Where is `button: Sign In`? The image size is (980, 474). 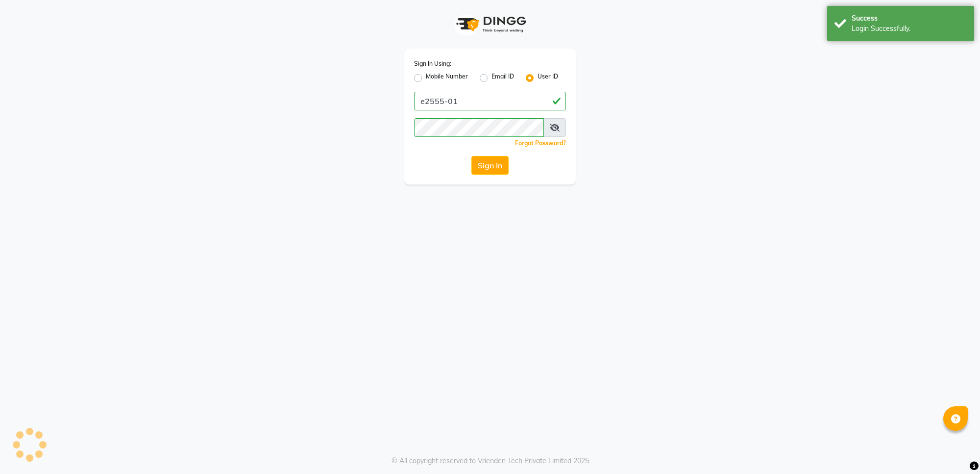 button: Sign In is located at coordinates (490, 165).